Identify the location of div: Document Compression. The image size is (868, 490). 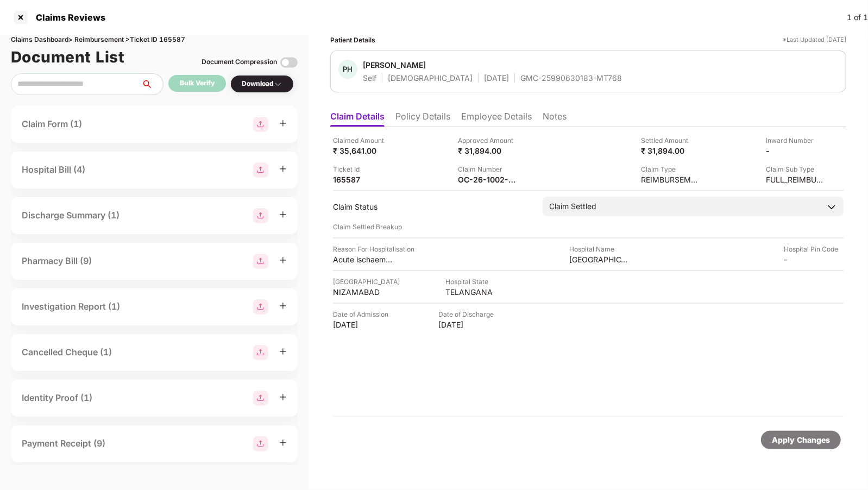
(239, 62).